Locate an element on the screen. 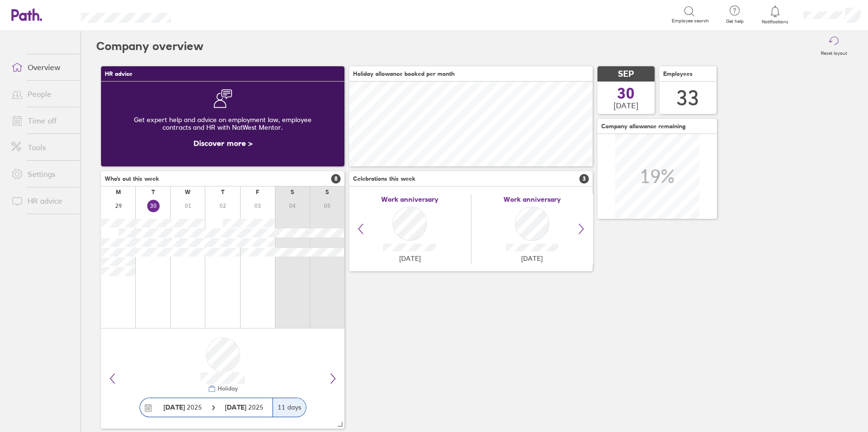 The image size is (868, 432). span: Employees is located at coordinates (678, 74).